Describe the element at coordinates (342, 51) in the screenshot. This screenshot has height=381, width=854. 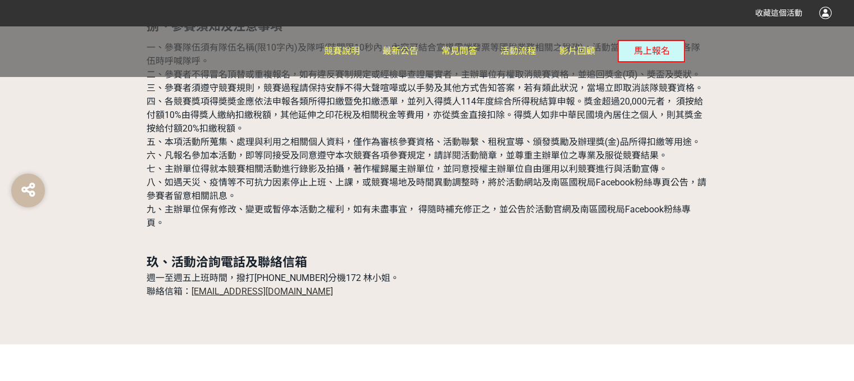
I see `span: 競賽說明` at that location.